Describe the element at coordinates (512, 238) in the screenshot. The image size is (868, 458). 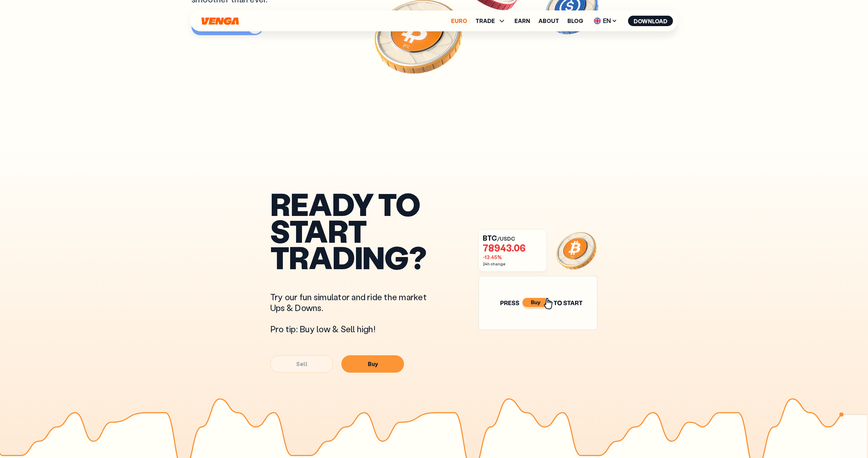
I see `div: /USDC` at that location.